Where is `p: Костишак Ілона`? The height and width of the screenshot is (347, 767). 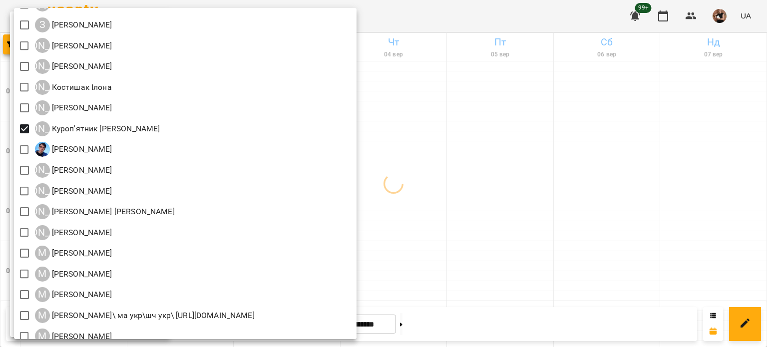 p: Костишак Ілона is located at coordinates (81, 87).